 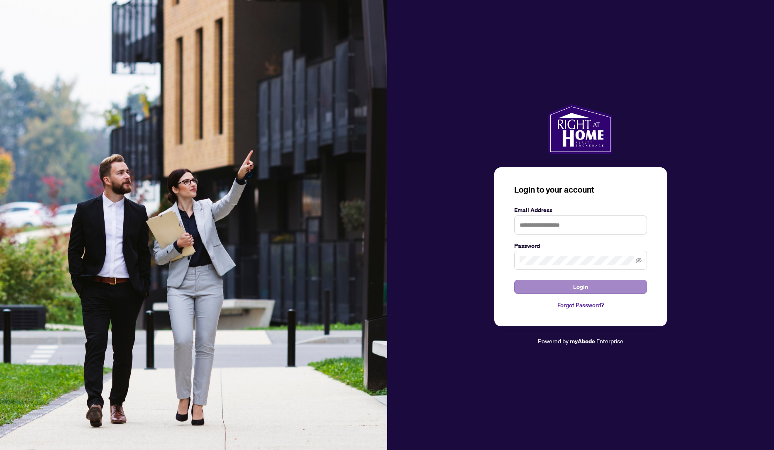 What do you see at coordinates (580, 305) in the screenshot?
I see `a: Forgot Password?` at bounding box center [580, 305].